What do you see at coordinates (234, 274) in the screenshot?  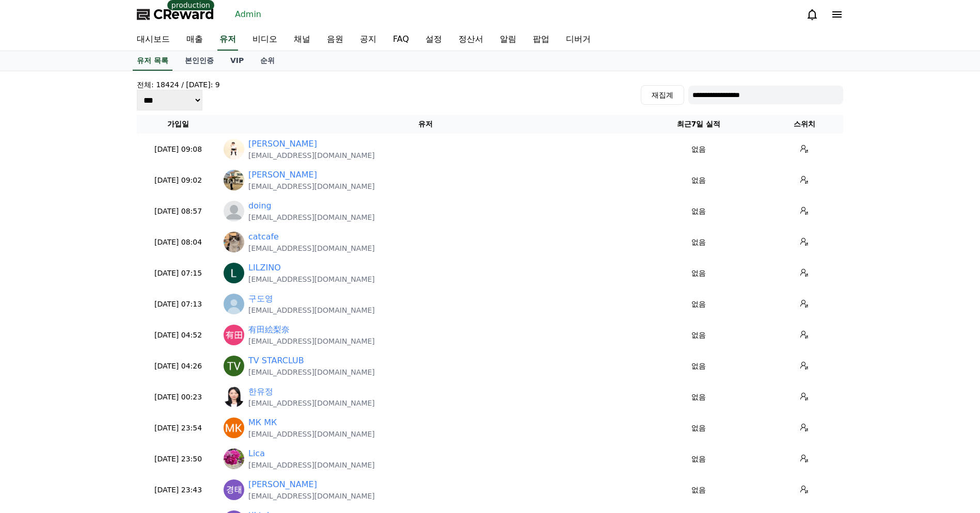 I see `img: https://lh3.googleusercontent.com/a/ACg8ocLRqdfLNkCCpr1oibzLLgzpV9RlHA70vmWcPT7NSjBTHHqyXw=s96-c` at bounding box center [234, 274].